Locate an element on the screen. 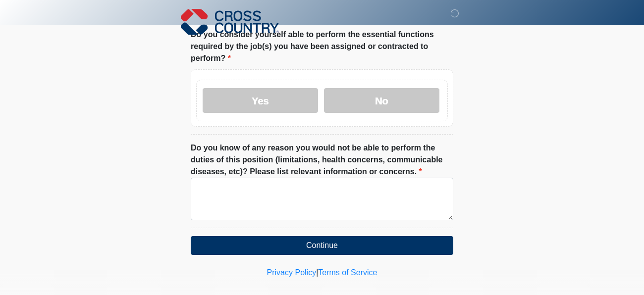 The width and height of the screenshot is (644, 295). label: Do you consider yourself able to perform the essential functions required by the job(s) you have ... is located at coordinates (322, 47).